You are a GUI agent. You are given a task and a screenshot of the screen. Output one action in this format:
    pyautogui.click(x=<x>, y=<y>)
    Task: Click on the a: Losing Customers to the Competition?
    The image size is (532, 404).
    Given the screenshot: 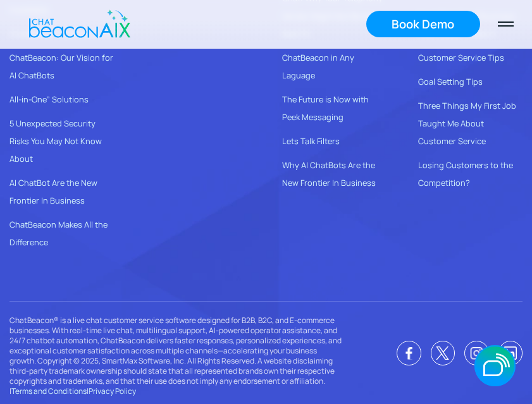 What is the action you would take?
    pyautogui.click(x=466, y=174)
    